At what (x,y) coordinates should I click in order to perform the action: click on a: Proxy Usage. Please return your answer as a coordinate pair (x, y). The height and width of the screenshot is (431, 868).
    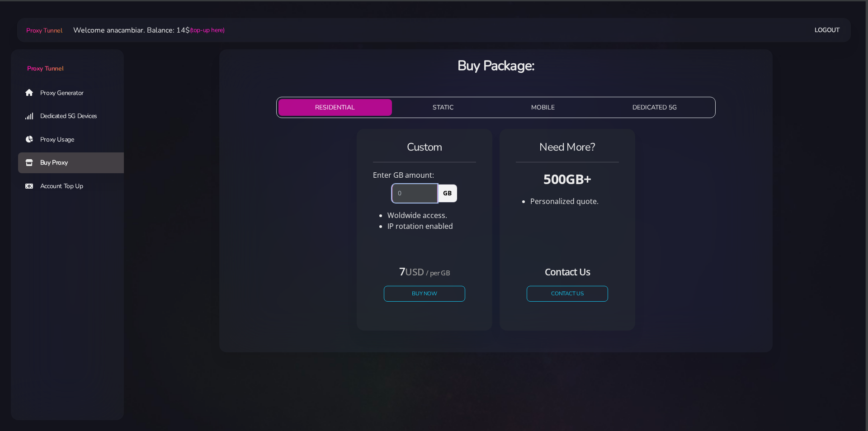
    Looking at the image, I should click on (74, 140).